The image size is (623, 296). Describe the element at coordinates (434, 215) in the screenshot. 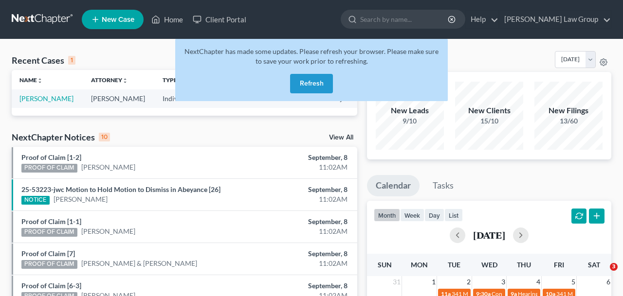

I see `button: day` at that location.